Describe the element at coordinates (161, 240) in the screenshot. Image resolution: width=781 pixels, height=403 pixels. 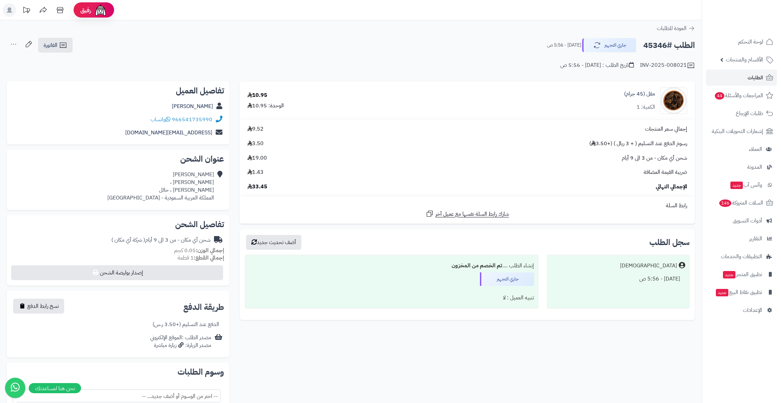
I see `div: شحن أي مكان - من 3 الى 9 أيام` at that location.